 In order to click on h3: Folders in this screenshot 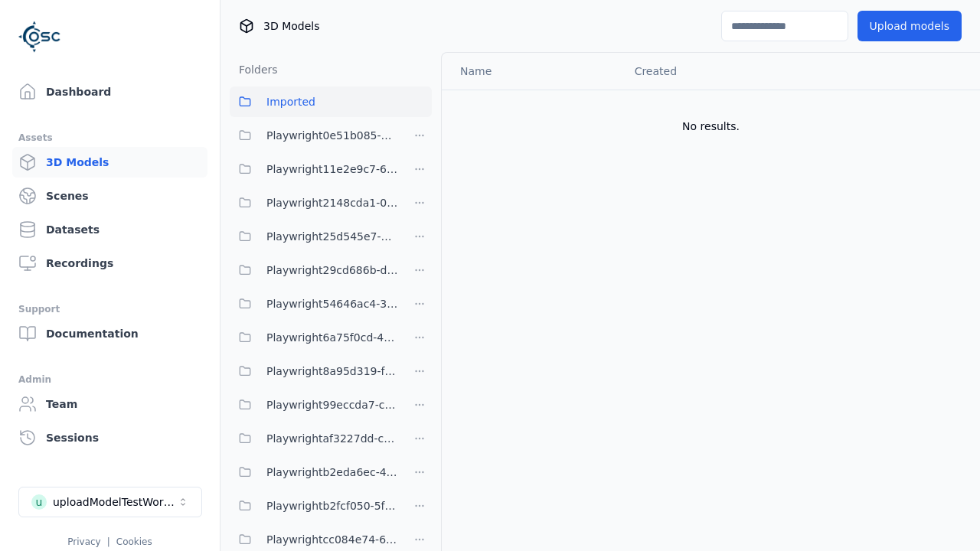, I will do `click(253, 69)`.